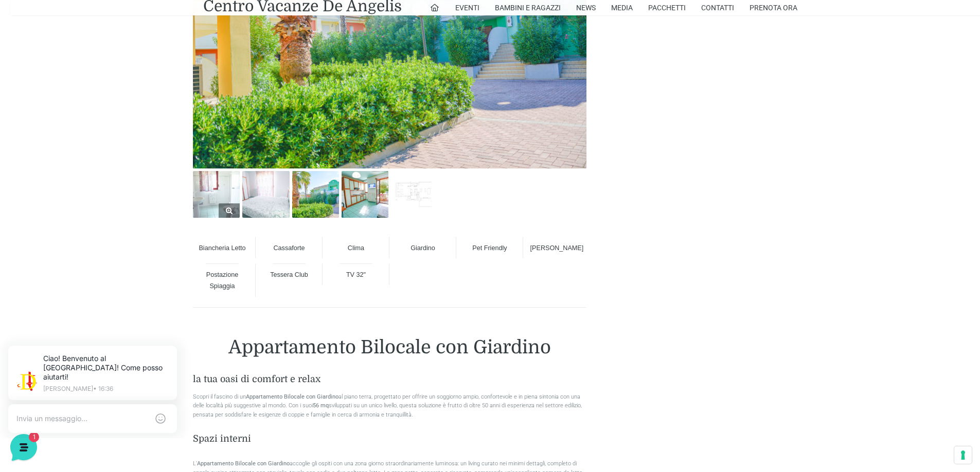 This screenshot has width=980, height=472. Describe the element at coordinates (166, 342) in the screenshot. I see `button: Aiuto` at that location.